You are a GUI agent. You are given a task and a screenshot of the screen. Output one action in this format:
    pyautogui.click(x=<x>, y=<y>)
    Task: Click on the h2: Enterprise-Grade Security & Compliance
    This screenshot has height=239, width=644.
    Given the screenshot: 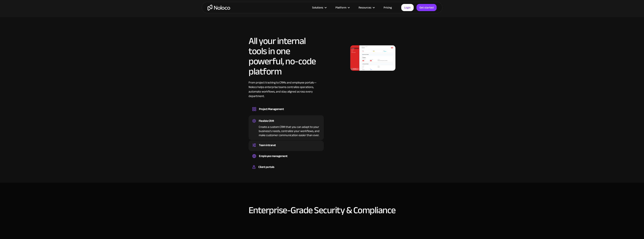 What is the action you would take?
    pyautogui.click(x=322, y=210)
    